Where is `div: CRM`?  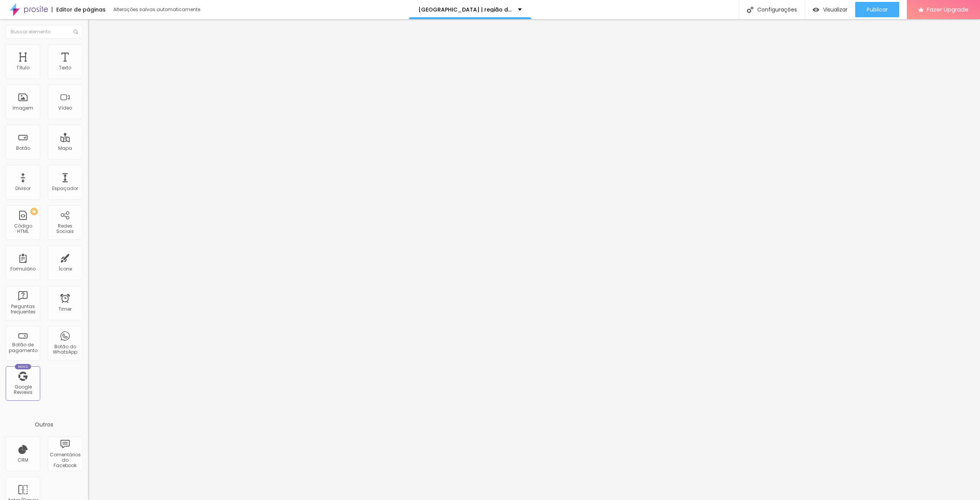
div: CRM is located at coordinates (23, 460).